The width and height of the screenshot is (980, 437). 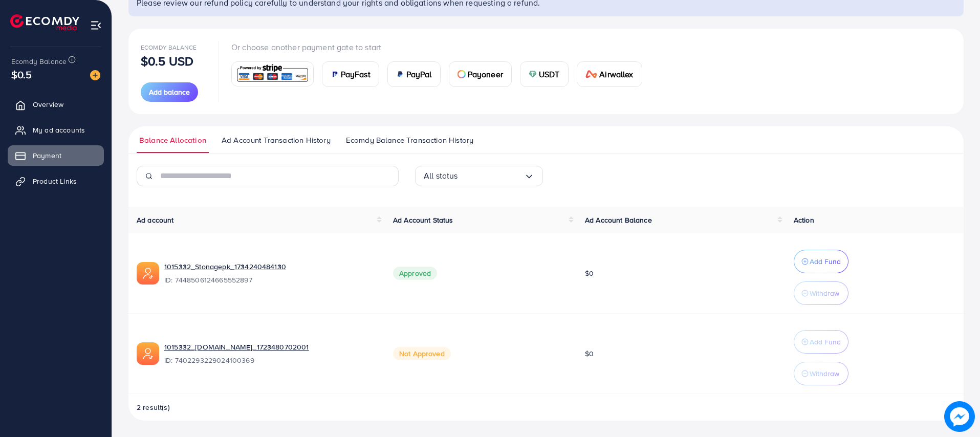 I want to click on span: Add balance, so click(x=169, y=92).